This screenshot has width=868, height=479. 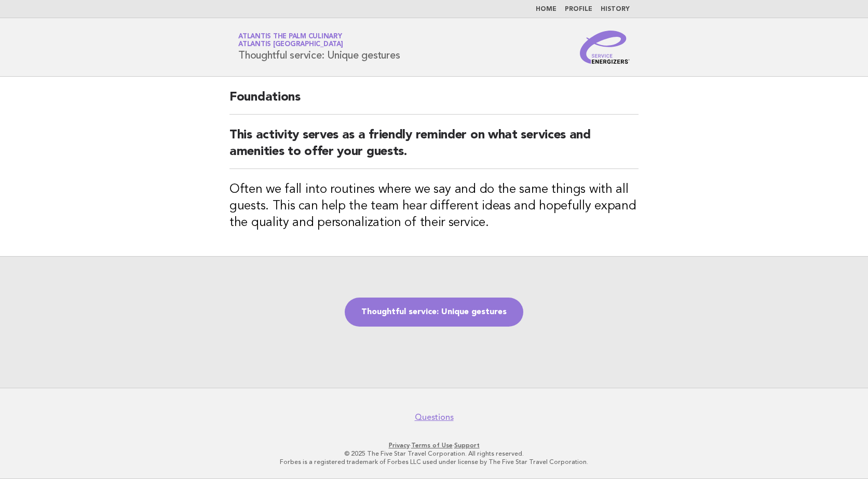 I want to click on a: Privacy, so click(x=399, y=445).